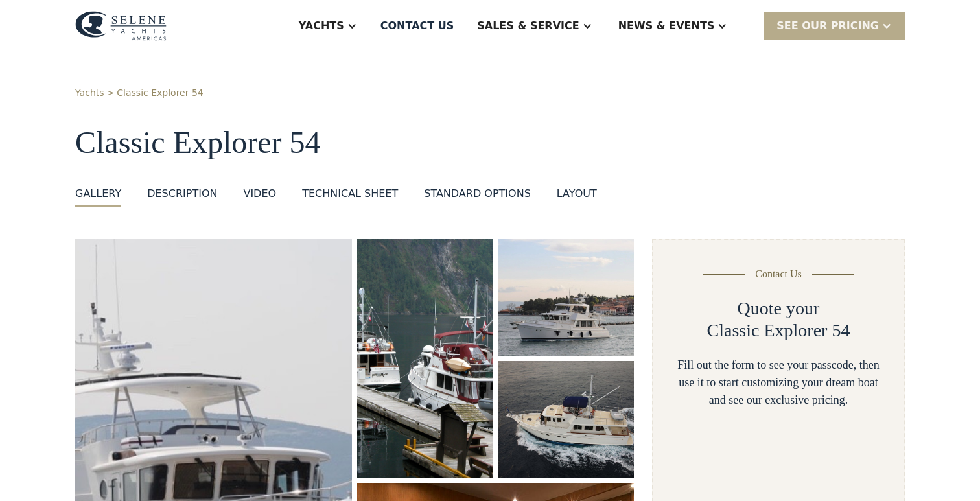 The height and width of the screenshot is (501, 980). I want to click on h2: Classic Explorer 54, so click(778, 331).